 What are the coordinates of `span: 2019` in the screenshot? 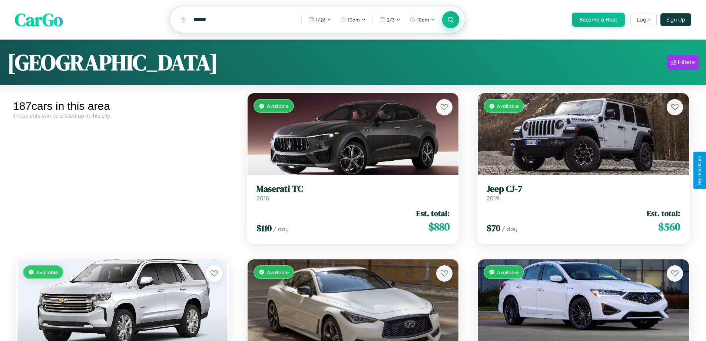 It's located at (493, 198).